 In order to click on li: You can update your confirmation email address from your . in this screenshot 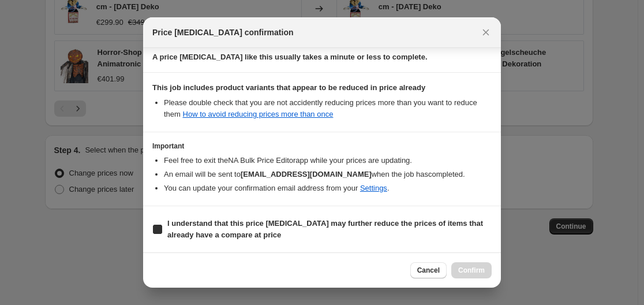, I will do `click(328, 188)`.